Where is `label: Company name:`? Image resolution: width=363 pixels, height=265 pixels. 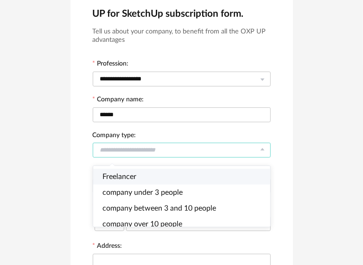
label: Company name: is located at coordinates (118, 100).